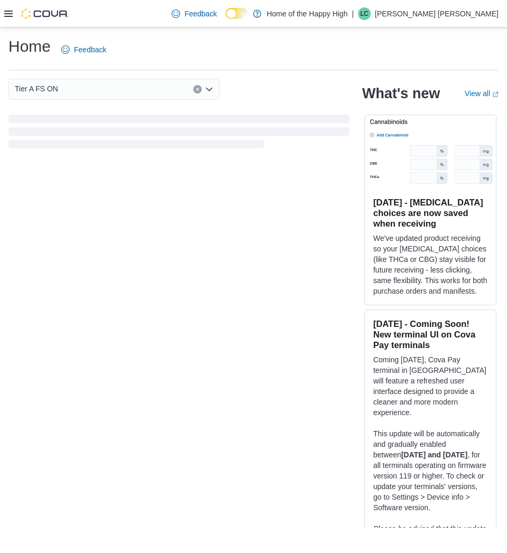  What do you see at coordinates (365, 14) in the screenshot?
I see `div: Luna Carrick-Brenner` at bounding box center [365, 14].